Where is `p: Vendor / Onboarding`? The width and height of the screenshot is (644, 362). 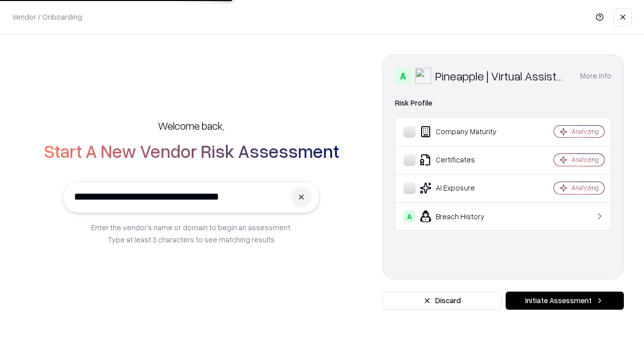 p: Vendor / Onboarding is located at coordinates (47, 16).